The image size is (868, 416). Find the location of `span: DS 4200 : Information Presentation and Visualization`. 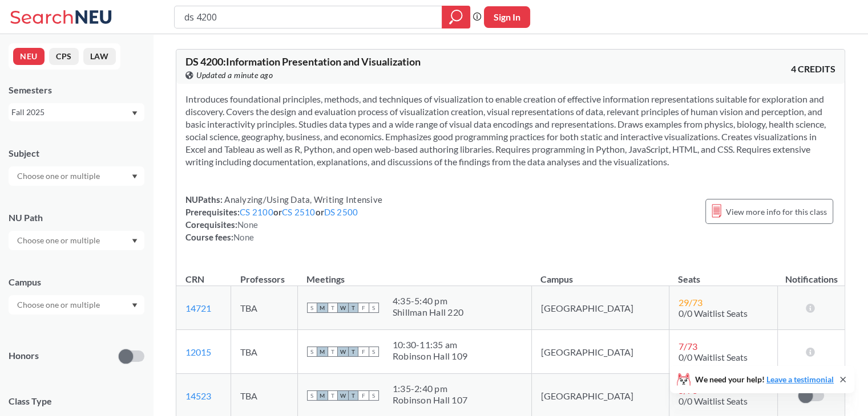

span: DS 4200 : Information Presentation and Visualization is located at coordinates (303, 61).